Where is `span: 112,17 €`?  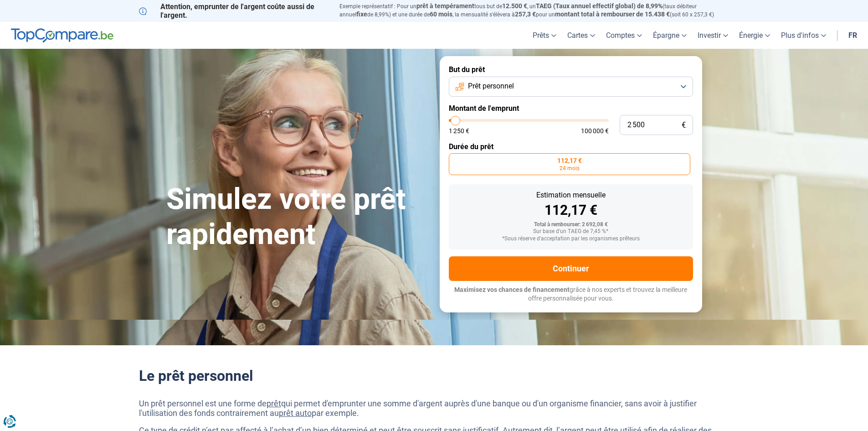 span: 112,17 € is located at coordinates (570, 161).